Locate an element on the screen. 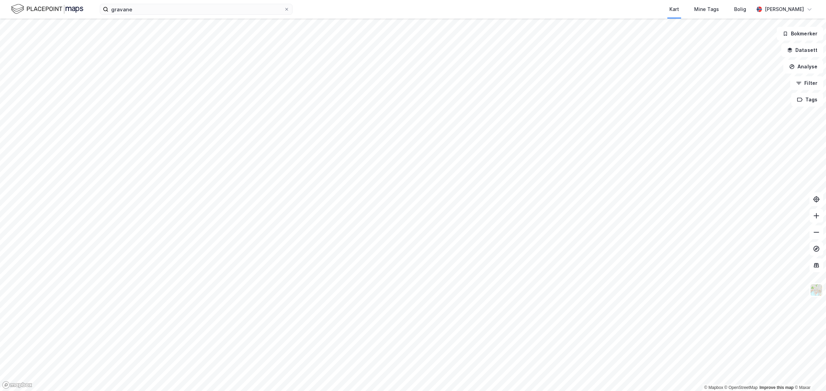 This screenshot has height=391, width=826. button: Datasett is located at coordinates (802, 50).